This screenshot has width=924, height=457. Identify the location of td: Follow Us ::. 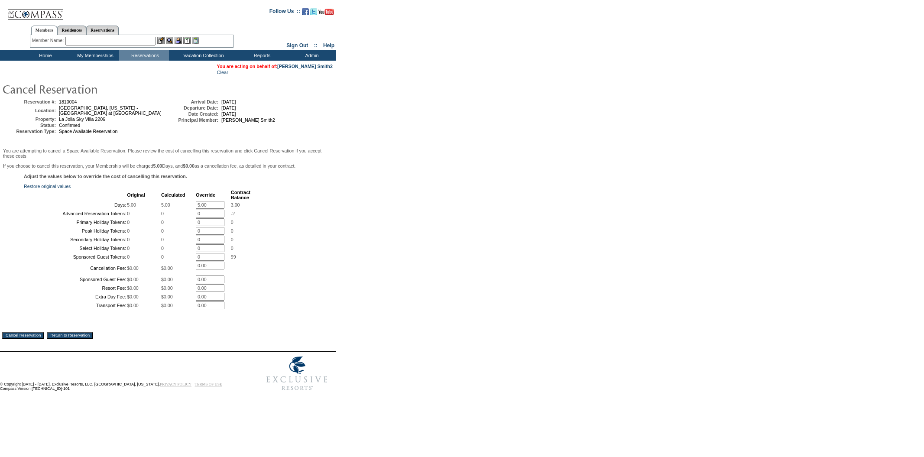
(285, 13).